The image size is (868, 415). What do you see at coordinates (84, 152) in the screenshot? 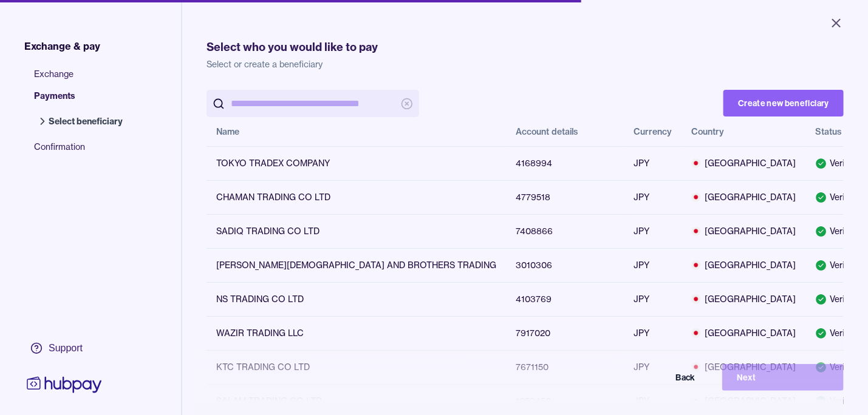
I see `span: Confirmation` at bounding box center [84, 152].